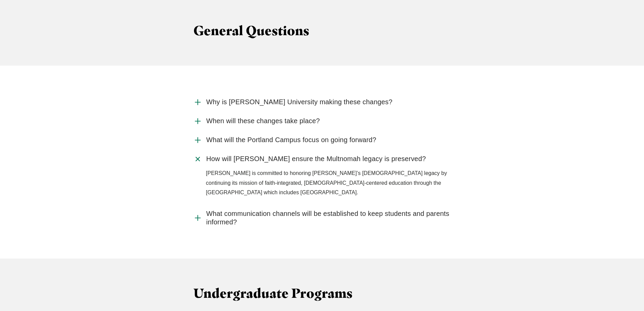  Describe the element at coordinates (322, 293) in the screenshot. I see `h3: Undergraduate Programs` at that location.